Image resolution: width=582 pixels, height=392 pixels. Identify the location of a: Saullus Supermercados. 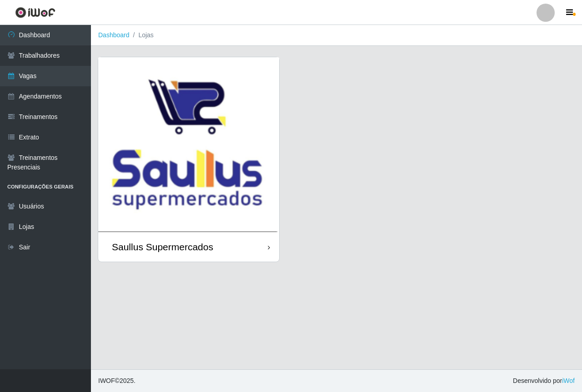
(189, 159).